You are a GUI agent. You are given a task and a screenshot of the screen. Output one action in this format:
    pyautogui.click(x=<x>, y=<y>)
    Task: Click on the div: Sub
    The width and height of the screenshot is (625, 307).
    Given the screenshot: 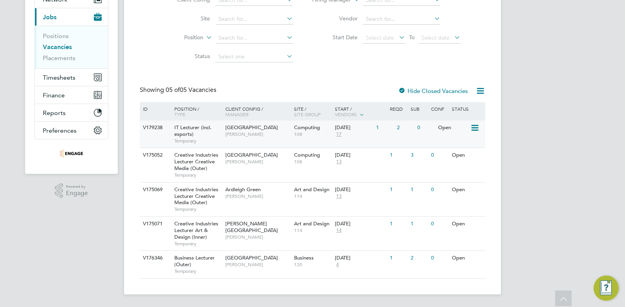 What is the action you would take?
    pyautogui.click(x=419, y=109)
    